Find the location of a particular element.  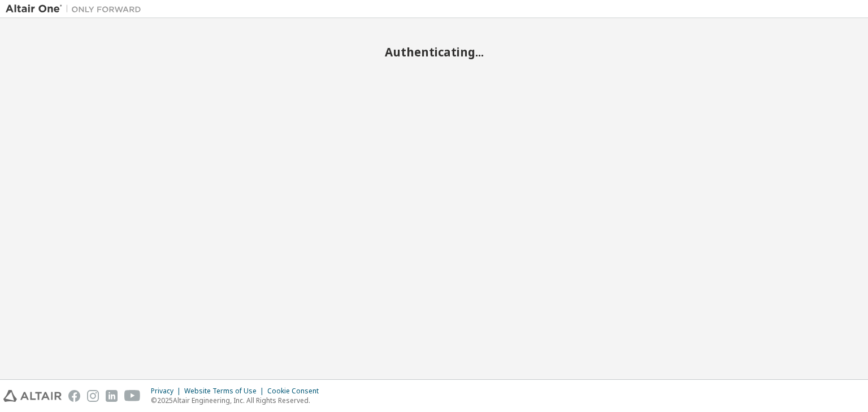

div: Website Terms of Use is located at coordinates (225, 391).